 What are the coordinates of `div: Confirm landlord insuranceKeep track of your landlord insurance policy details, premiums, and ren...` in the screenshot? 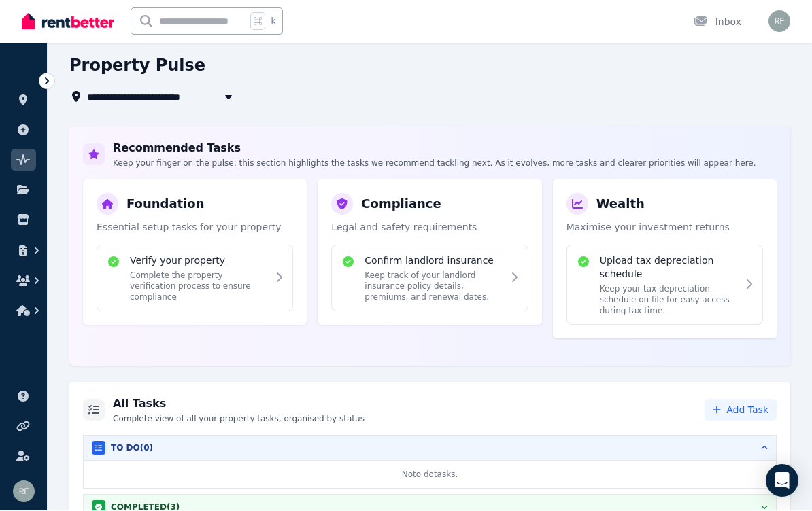 It's located at (429, 279).